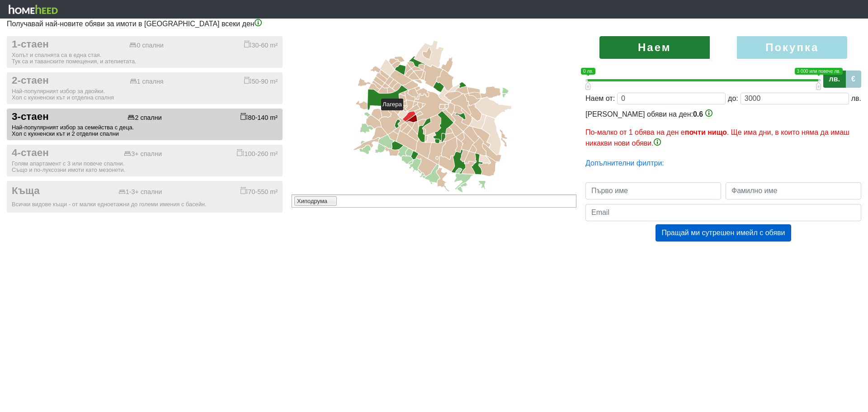  I want to click on b: почти нищо, so click(706, 132).